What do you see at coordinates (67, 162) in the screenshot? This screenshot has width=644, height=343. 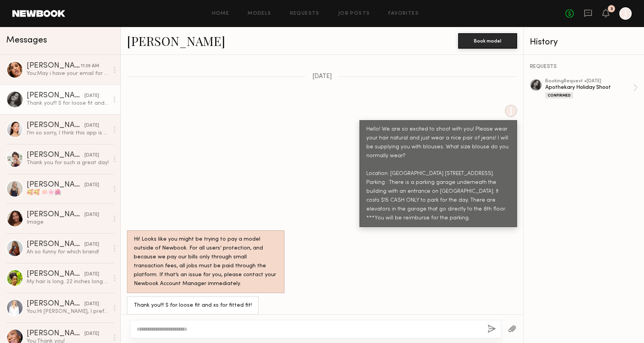 I see `div: Thank you for such a great day!` at bounding box center [67, 162].